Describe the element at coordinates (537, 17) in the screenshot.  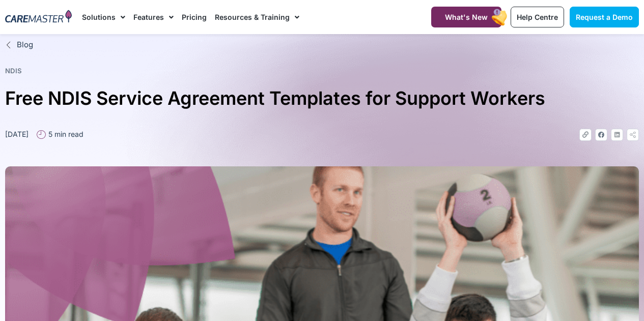
I see `a: Help Centre` at that location.